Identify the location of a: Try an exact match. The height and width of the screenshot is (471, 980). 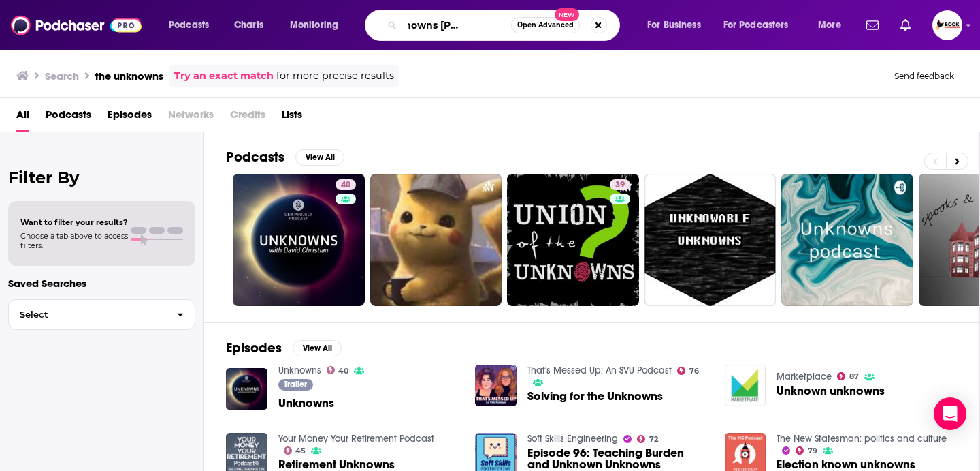
(224, 76).